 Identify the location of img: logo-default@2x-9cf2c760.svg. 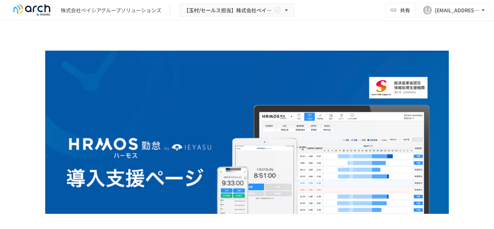
(32, 10).